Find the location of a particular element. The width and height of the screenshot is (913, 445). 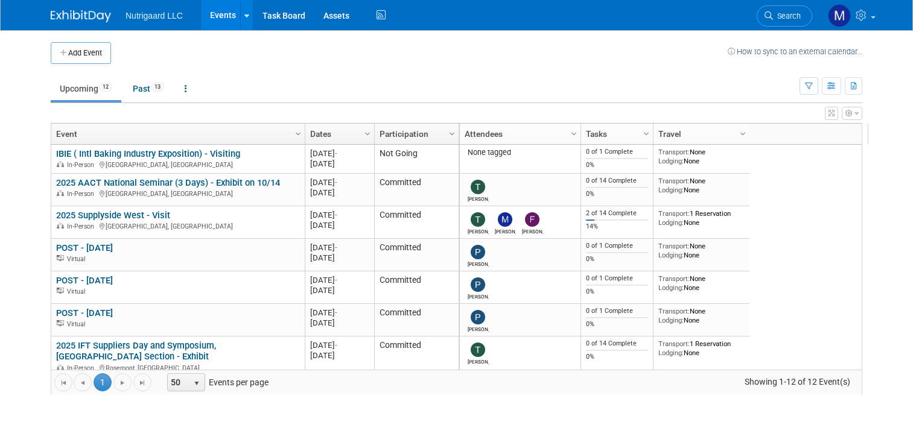

span: 50 is located at coordinates (178, 383).